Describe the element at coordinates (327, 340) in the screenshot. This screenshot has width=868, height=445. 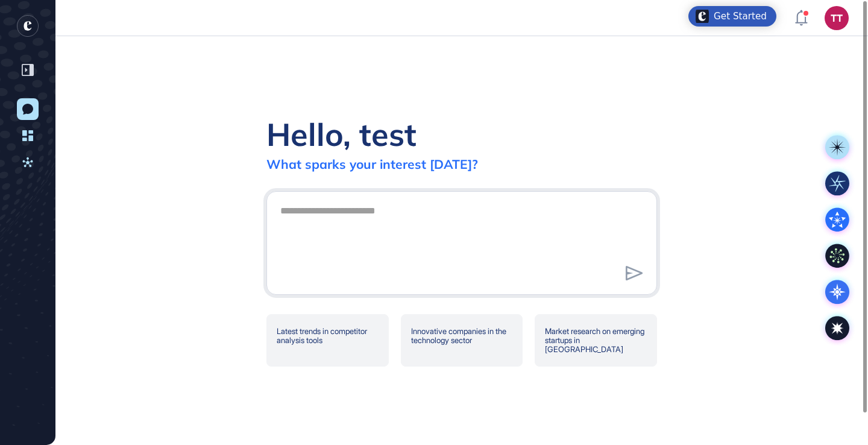
I see `div: Latest trends in competitor analysis tools` at that location.